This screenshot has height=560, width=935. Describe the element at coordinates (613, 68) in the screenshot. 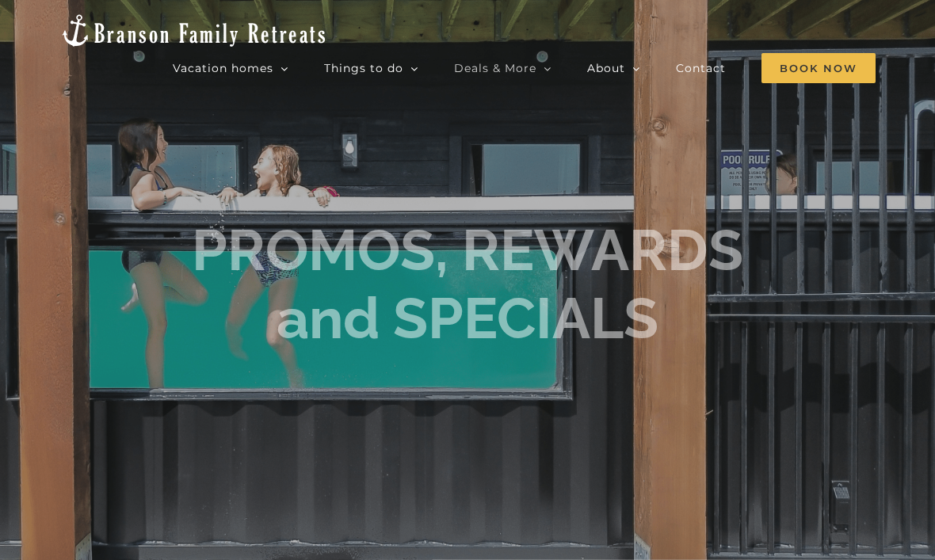

I see `a: About` at that location.